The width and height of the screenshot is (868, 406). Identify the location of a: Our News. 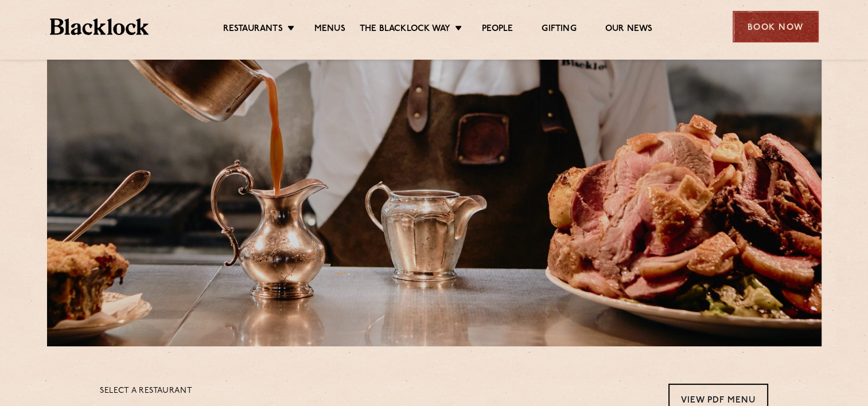
(629, 30).